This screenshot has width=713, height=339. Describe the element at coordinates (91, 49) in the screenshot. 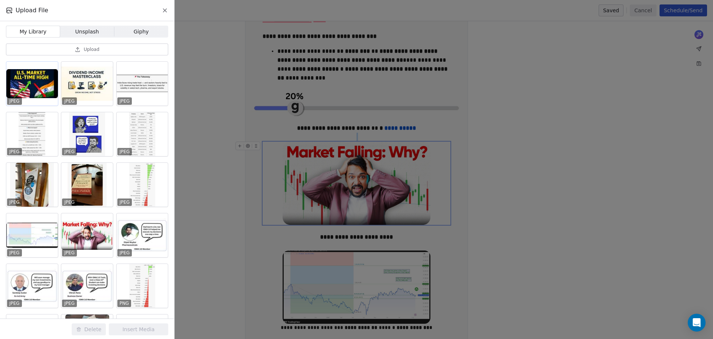

I see `span: Upload` at that location.